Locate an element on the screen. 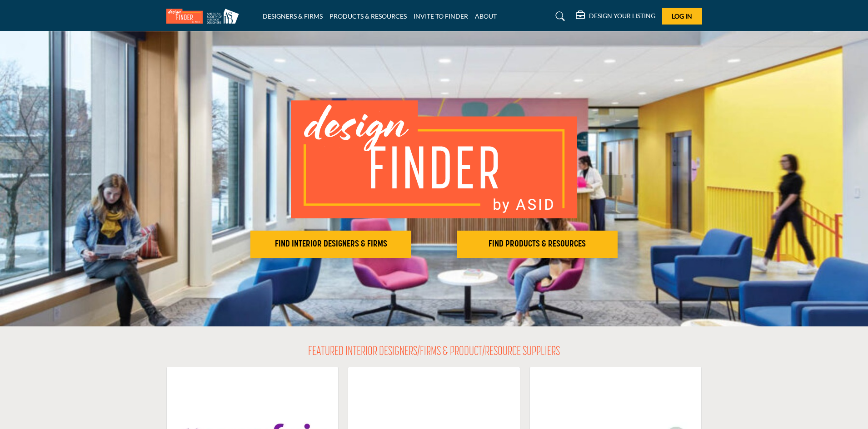 This screenshot has width=868, height=429. span: Log In is located at coordinates (682, 16).